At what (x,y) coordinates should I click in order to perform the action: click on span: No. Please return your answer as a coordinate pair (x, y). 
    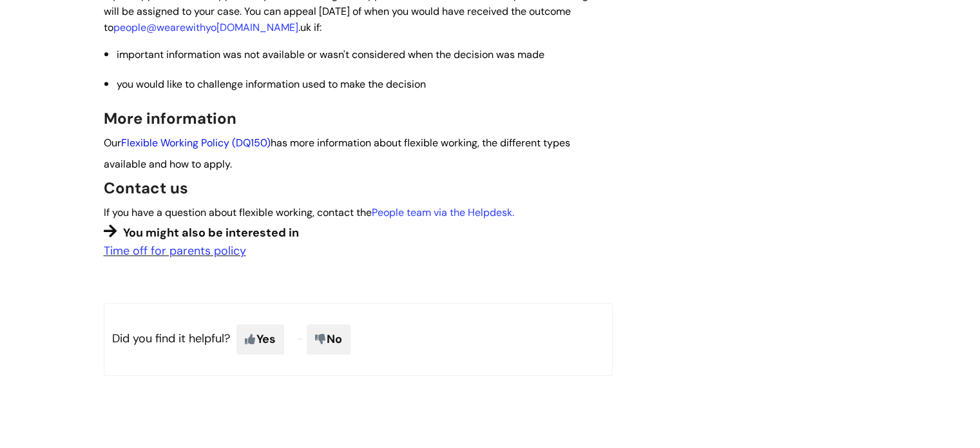
    Looking at the image, I should click on (329, 339).